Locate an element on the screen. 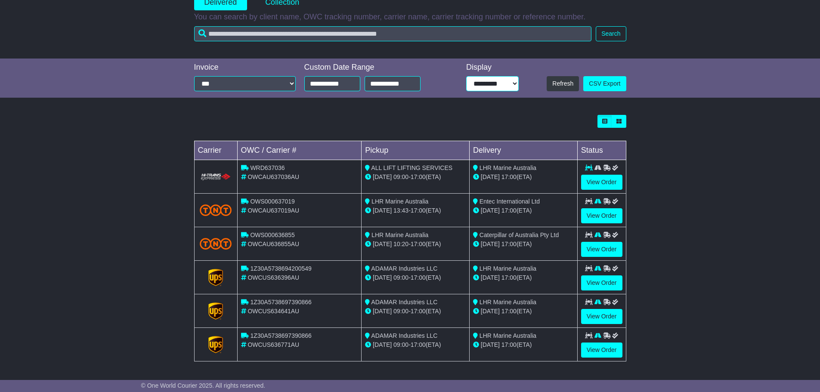 The width and height of the screenshot is (820, 392). span: © One World Courier 2025. All rights reserved. is located at coordinates (203, 386).